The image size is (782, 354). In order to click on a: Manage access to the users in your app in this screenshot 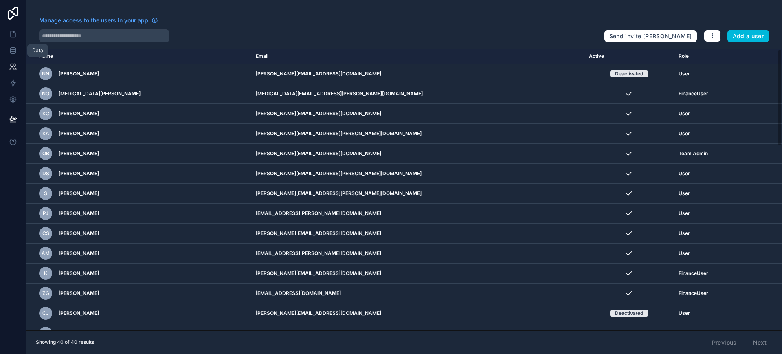, I will do `click(99, 20)`.